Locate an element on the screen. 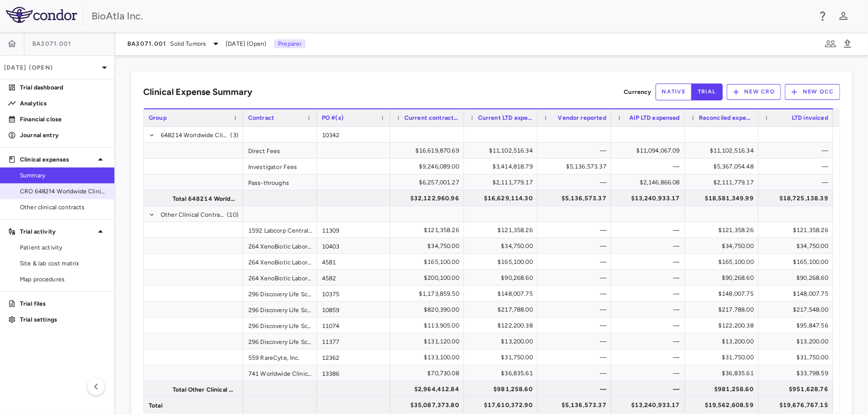  span: Patient activity is located at coordinates (63, 248).